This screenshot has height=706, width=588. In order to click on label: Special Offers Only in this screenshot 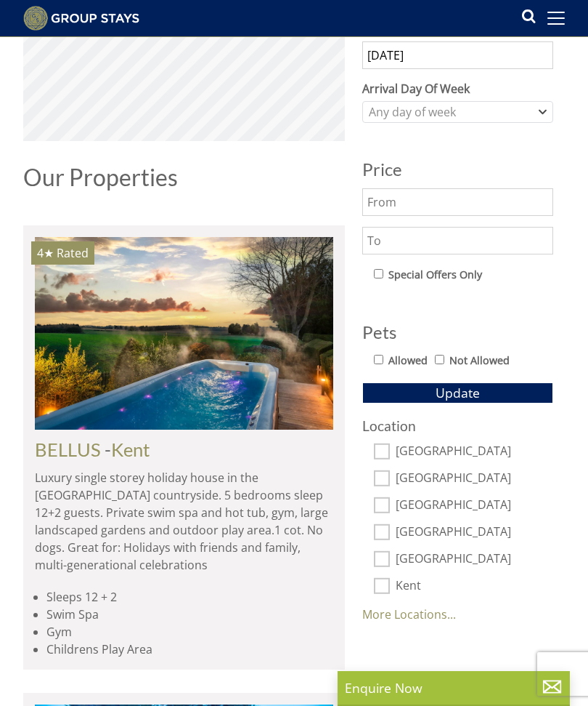, I will do `click(435, 275)`.